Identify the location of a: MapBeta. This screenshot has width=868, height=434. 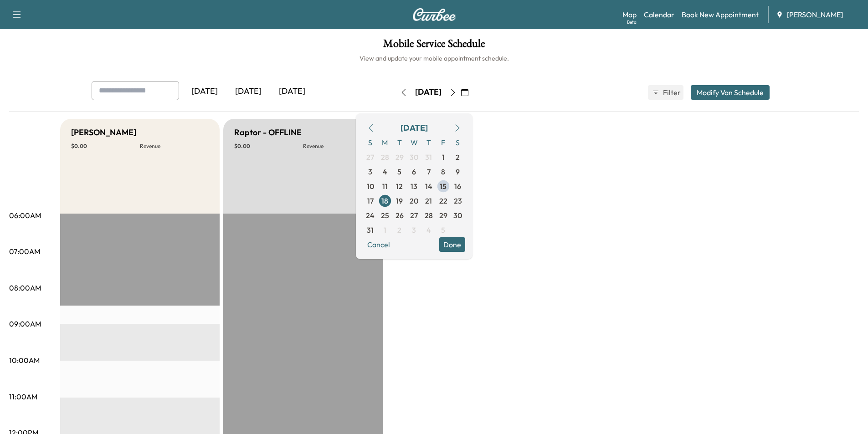
(630, 14).